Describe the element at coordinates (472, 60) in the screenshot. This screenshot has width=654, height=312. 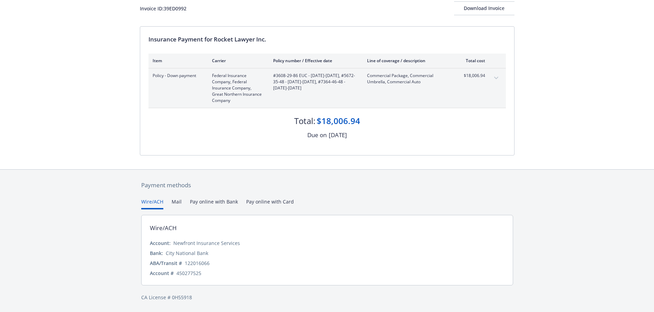
I see `div: Total cost` at that location.